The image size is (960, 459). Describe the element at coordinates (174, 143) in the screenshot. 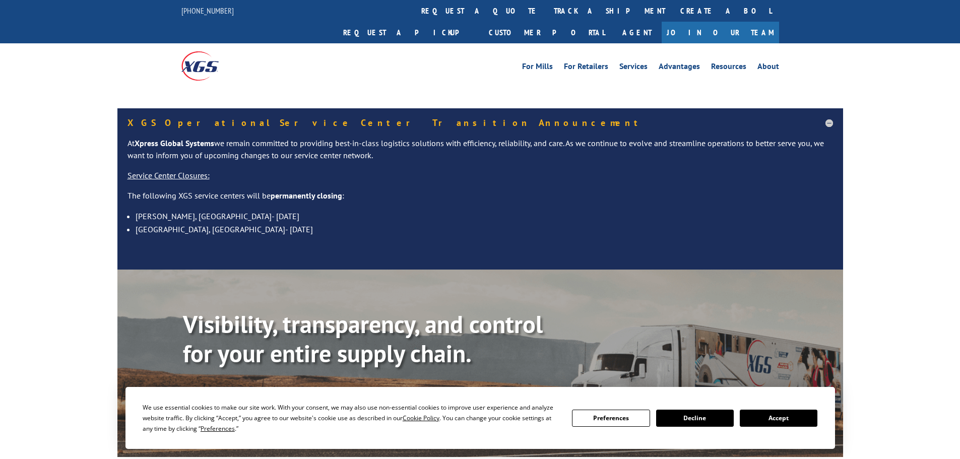

I see `strong: Xpress Global Systems` at that location.